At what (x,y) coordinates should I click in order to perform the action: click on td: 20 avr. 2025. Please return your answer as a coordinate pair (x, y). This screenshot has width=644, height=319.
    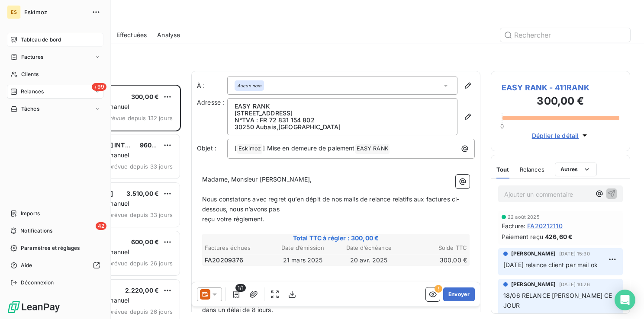
    Looking at the image, I should click on (369, 260).